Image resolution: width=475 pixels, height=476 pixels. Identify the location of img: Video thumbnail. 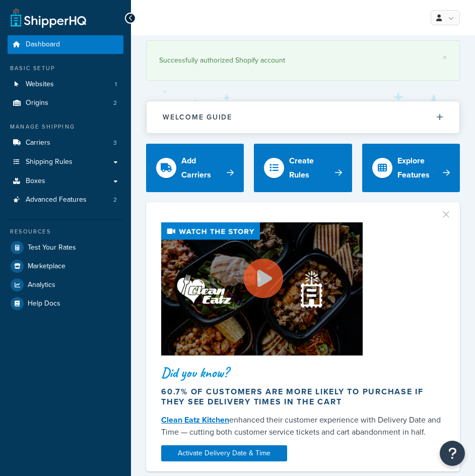
(262, 288).